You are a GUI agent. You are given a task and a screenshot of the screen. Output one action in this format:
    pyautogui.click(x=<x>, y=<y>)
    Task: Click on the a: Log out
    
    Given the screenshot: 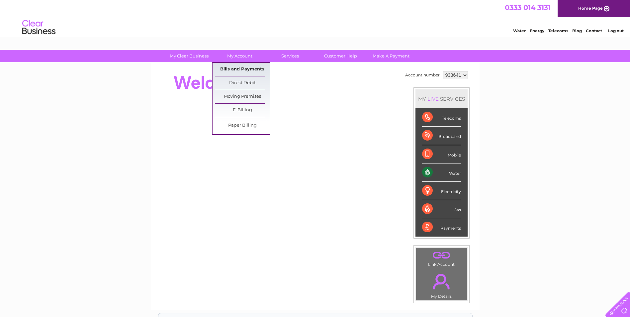 What is the action you would take?
    pyautogui.click(x=615, y=31)
    